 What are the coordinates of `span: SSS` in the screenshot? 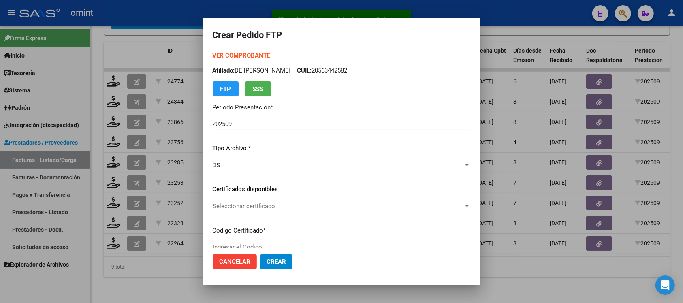 It's located at (258, 89).